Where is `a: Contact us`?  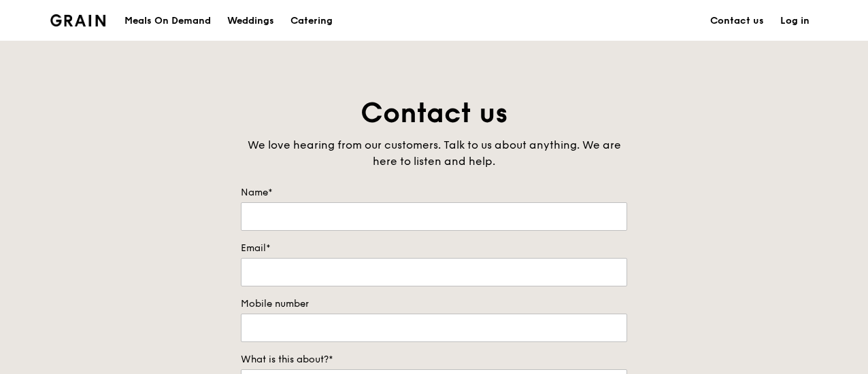
a: Contact us is located at coordinates (736, 21).